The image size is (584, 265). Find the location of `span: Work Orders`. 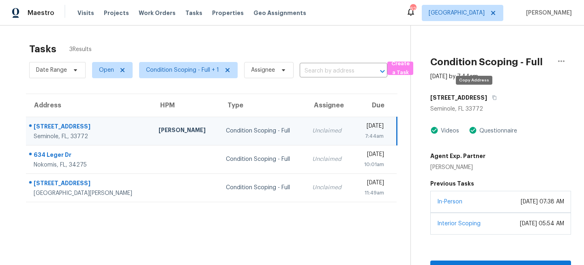

span: Work Orders is located at coordinates (157, 13).